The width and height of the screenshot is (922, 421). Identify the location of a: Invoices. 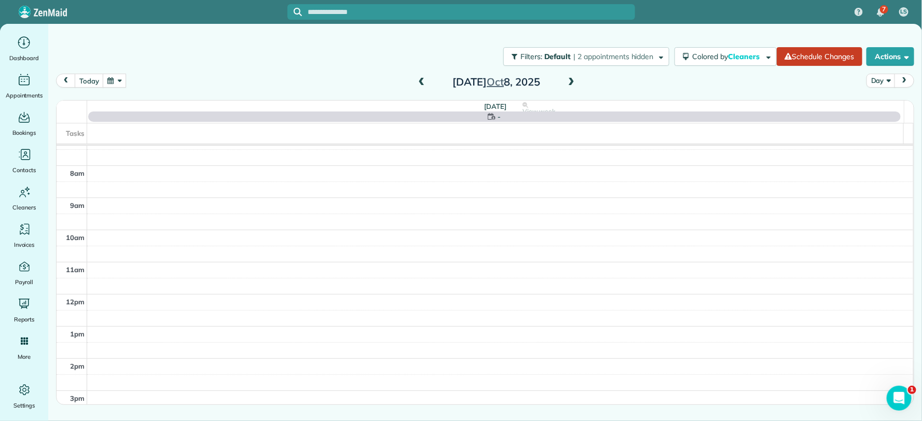
(24, 236).